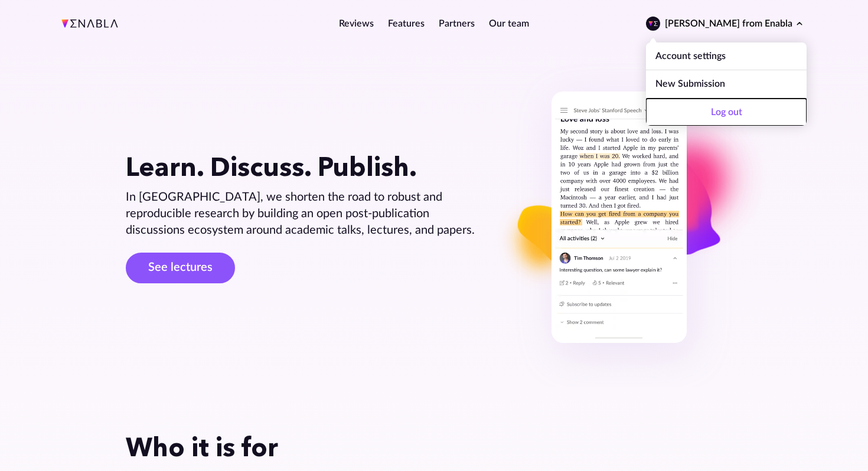  I want to click on a: New Submission, so click(726, 84).